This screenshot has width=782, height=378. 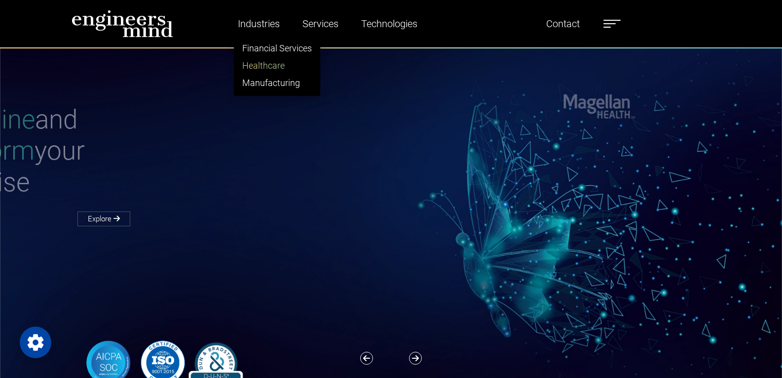 I want to click on a: Services, so click(x=320, y=24).